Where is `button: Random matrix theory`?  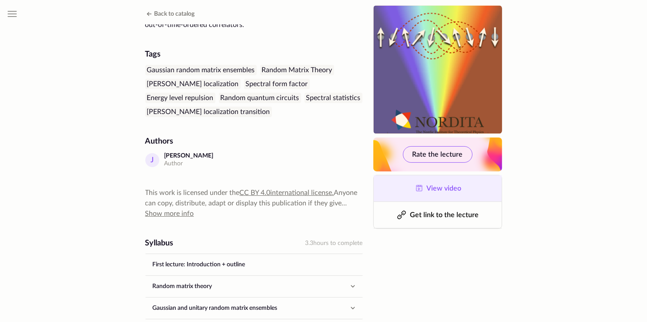
button: Random matrix theory is located at coordinates (254, 286).